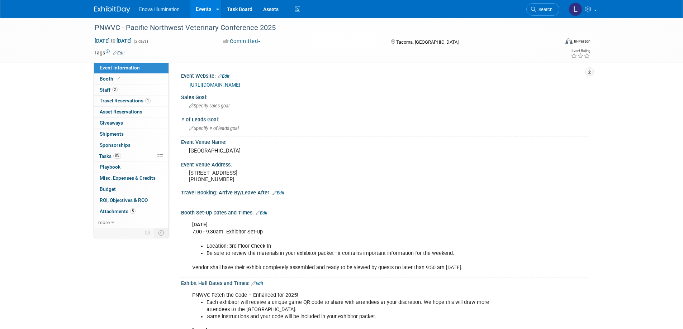 This screenshot has height=329, width=683. Describe the element at coordinates (140, 41) in the screenshot. I see `span: (2 days)` at that location.